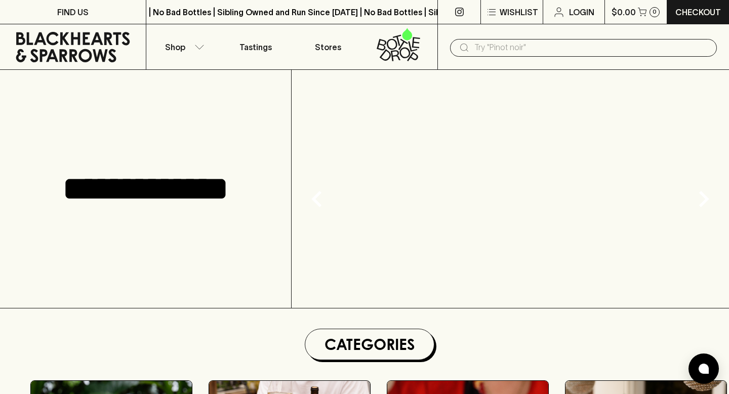 Image resolution: width=729 pixels, height=394 pixels. I want to click on p: Wishlist, so click(519, 12).